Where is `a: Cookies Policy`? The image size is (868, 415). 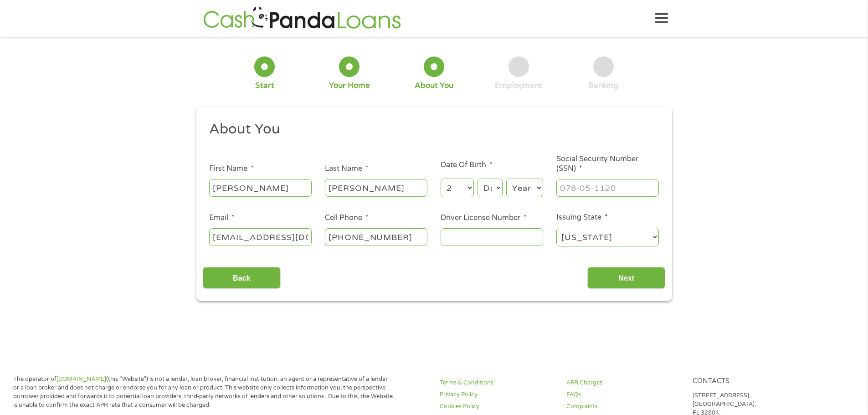
a: Cookies Policy is located at coordinates (498, 406).